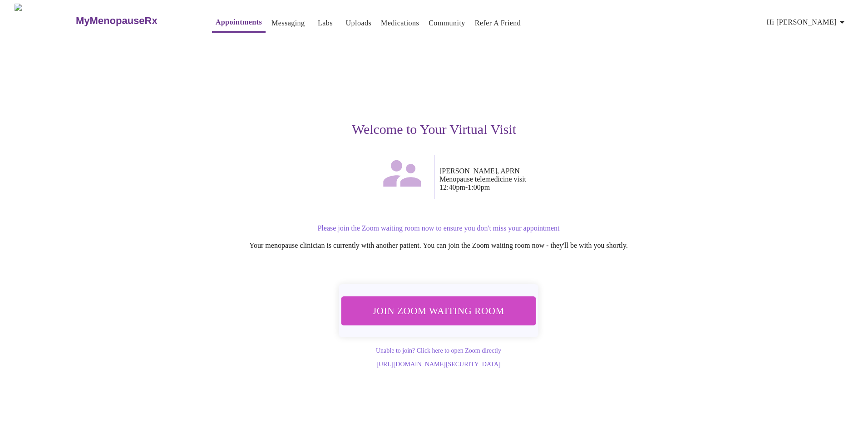 The image size is (868, 423). I want to click on a: Labs, so click(325, 23).